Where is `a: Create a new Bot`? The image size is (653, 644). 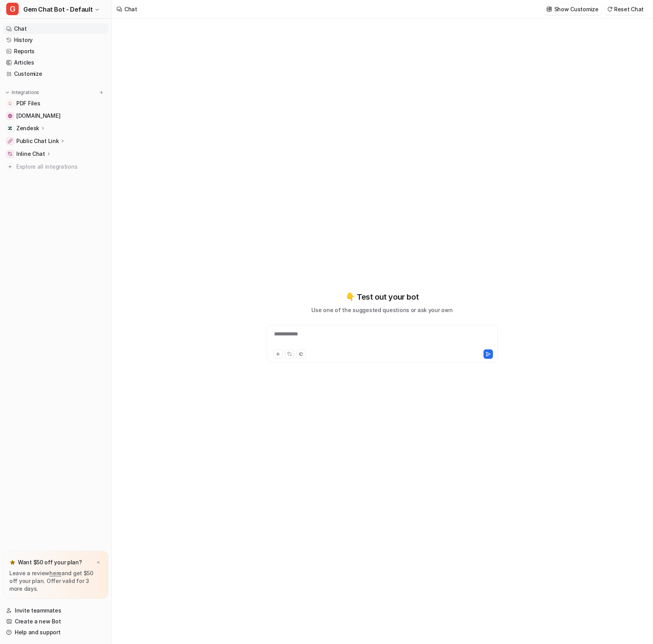
a: Create a new Bot is located at coordinates (55, 622).